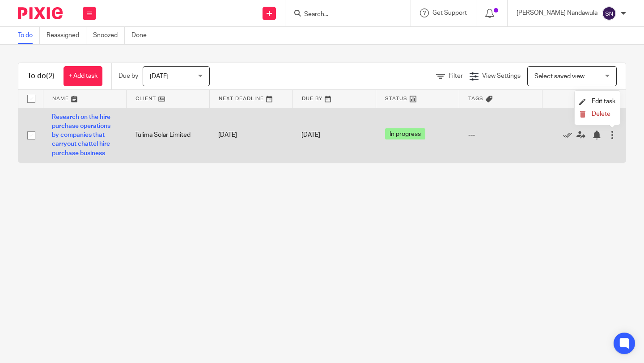 This screenshot has width=644, height=363. What do you see at coordinates (456, 76) in the screenshot?
I see `span: Filter` at bounding box center [456, 76].